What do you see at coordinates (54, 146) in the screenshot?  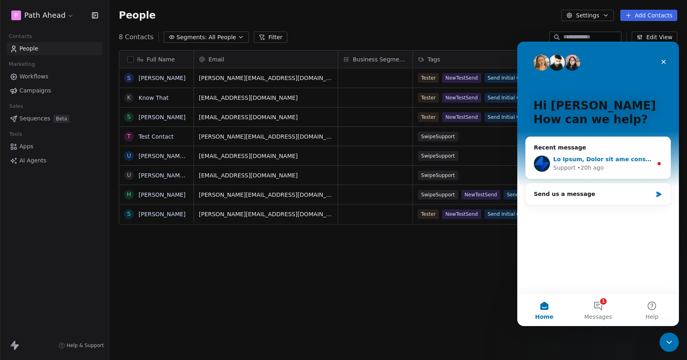 I see `a: Apps` at bounding box center [54, 146].